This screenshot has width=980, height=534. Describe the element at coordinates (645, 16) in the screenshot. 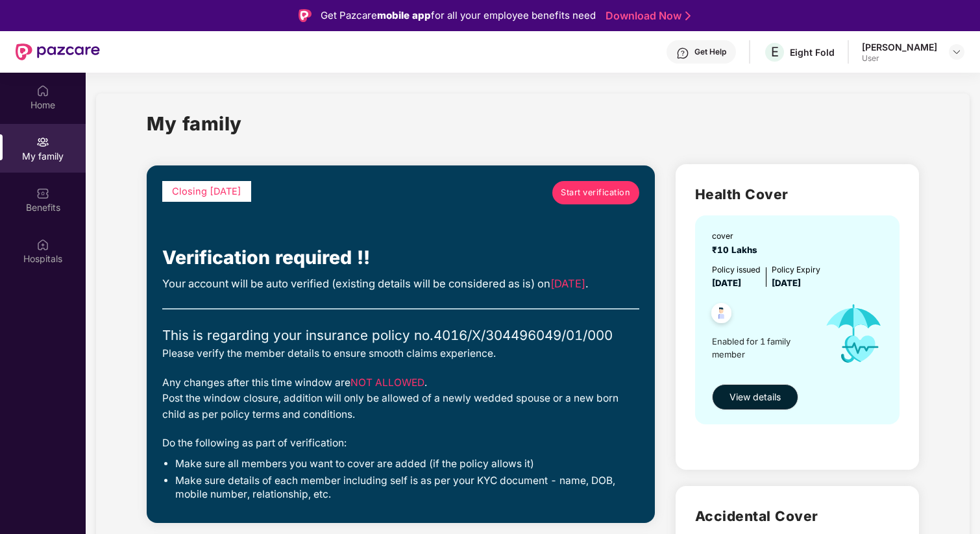

I see `a: Download Now` at that location.